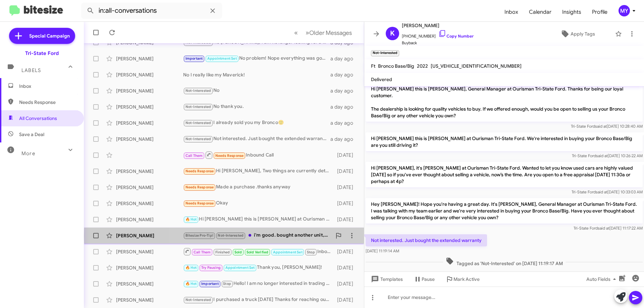 This screenshot has width=644, height=308. I want to click on span: Older Messages, so click(330, 33).